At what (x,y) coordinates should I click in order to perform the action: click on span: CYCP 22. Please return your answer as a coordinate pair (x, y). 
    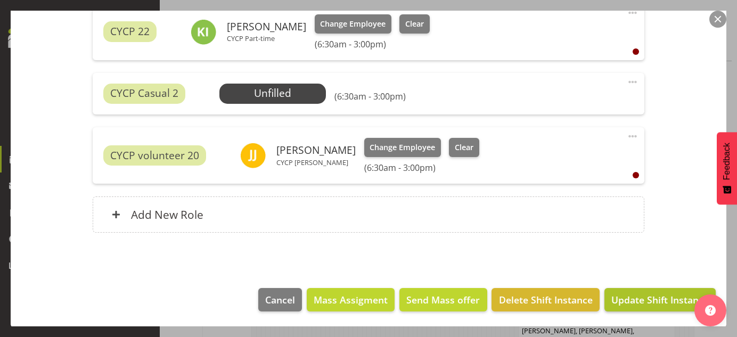
    Looking at the image, I should click on (130, 31).